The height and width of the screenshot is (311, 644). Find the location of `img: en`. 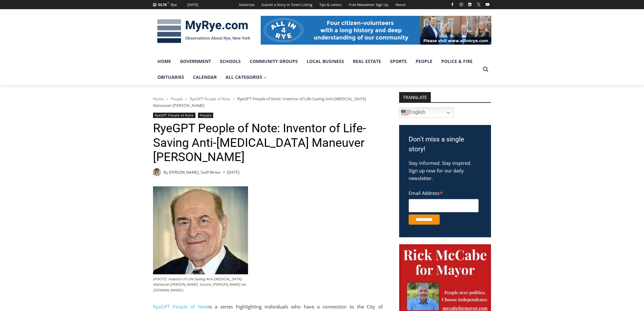

img: en is located at coordinates (405, 112).